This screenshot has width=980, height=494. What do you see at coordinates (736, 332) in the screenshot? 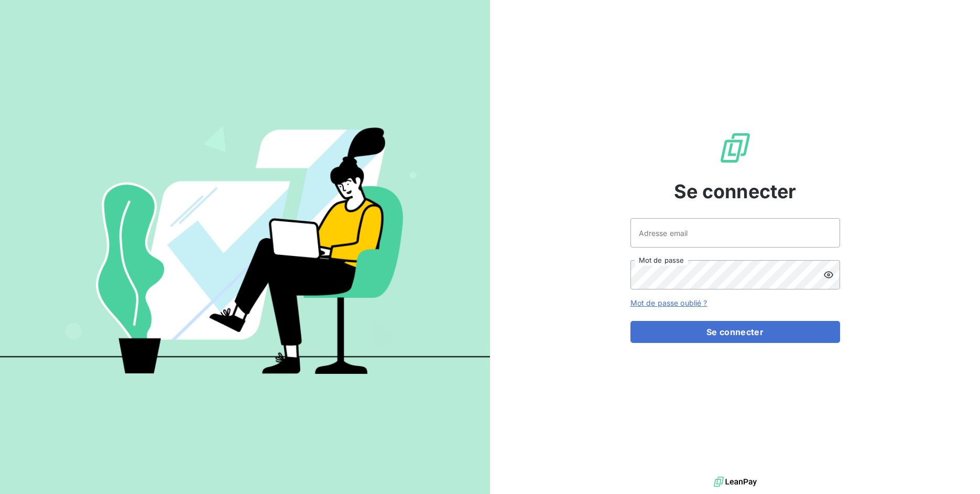
I see `button: Se connecter` at bounding box center [736, 332].